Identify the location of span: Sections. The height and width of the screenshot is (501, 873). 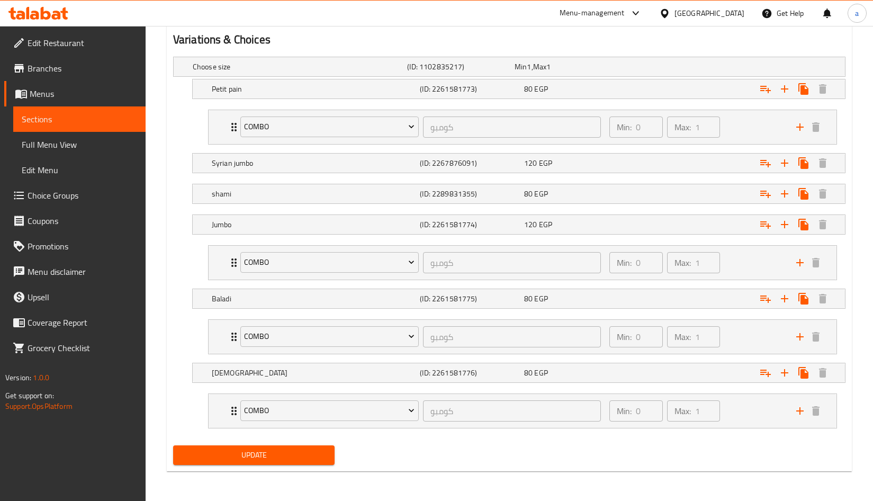
(79, 119).